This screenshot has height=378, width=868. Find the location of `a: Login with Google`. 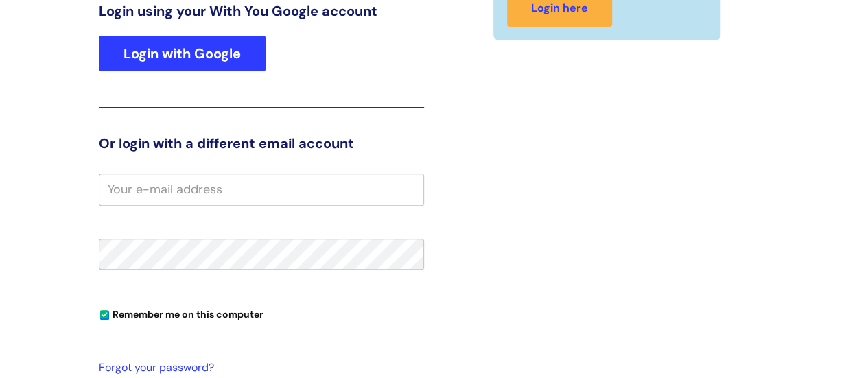

a: Login with Google is located at coordinates (182, 53).